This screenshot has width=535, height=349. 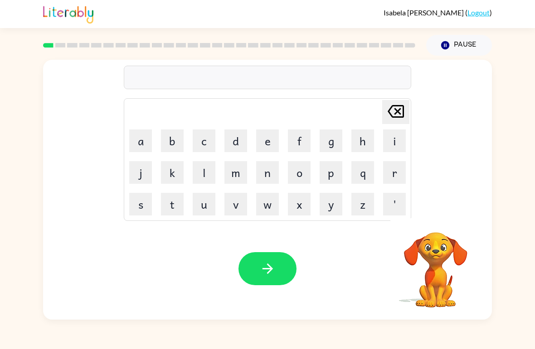 What do you see at coordinates (331, 173) in the screenshot?
I see `button: p` at bounding box center [331, 173].